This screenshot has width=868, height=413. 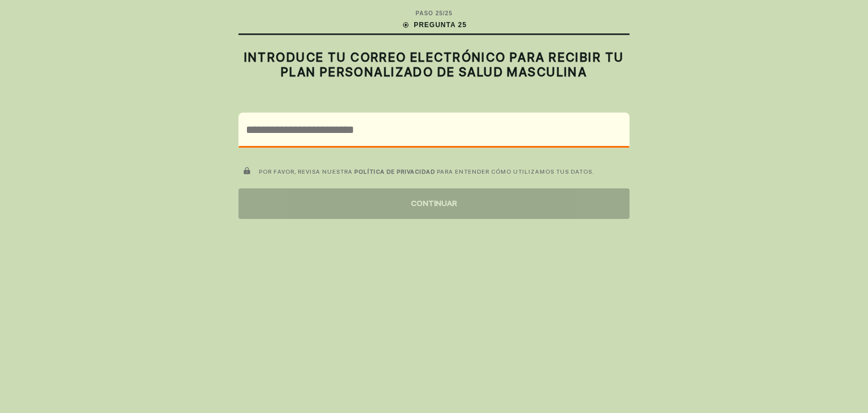 What do you see at coordinates (394, 171) in the screenshot?
I see `a: POLÍTICA DE PRIVACIDAD` at bounding box center [394, 171].